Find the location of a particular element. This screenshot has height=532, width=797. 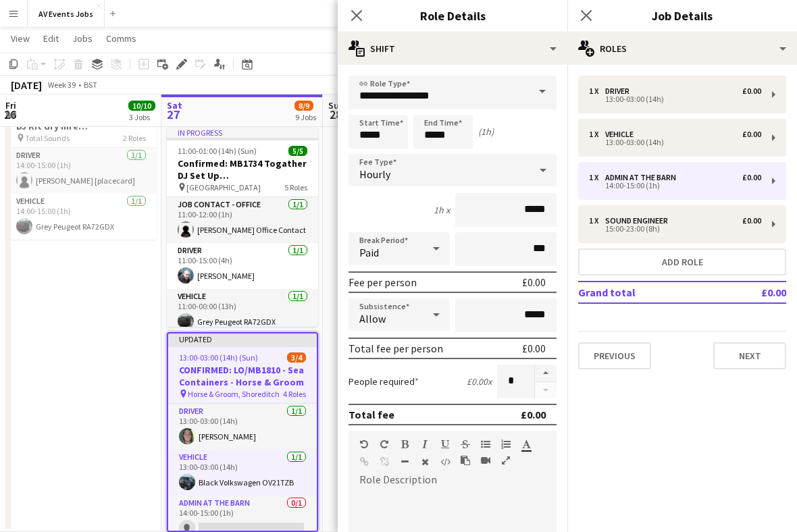

span: Edit is located at coordinates (50, 39).